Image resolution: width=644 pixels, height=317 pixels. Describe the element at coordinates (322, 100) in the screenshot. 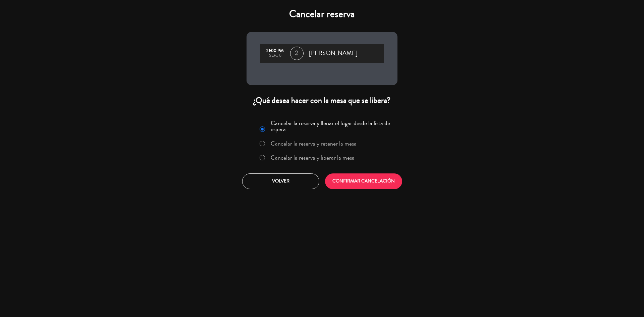

I see `div: ¿Qué desea hacer con la mesa que se libera?` at that location.